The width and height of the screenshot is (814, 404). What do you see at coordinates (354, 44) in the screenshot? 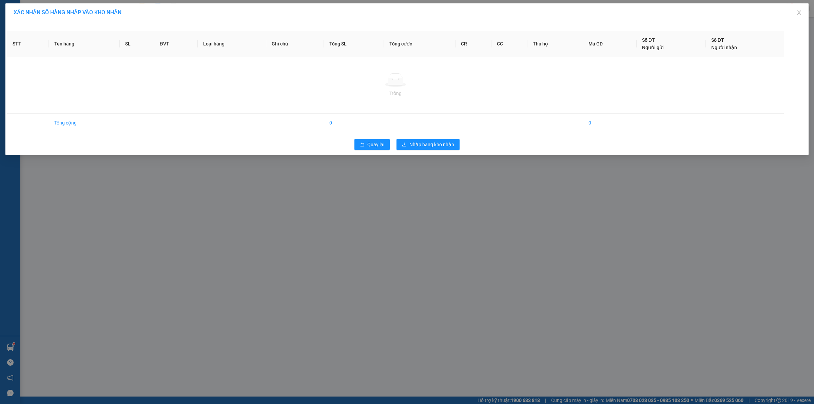
I see `th: Tổng SL` at bounding box center [354, 44].